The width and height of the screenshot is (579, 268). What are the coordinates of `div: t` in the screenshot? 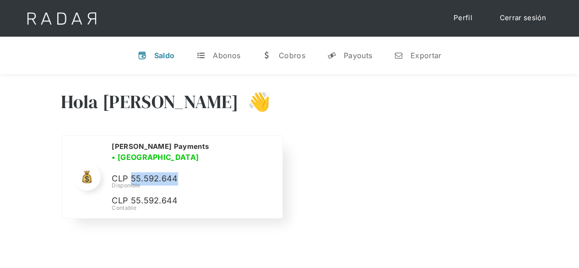 It's located at (201, 55).